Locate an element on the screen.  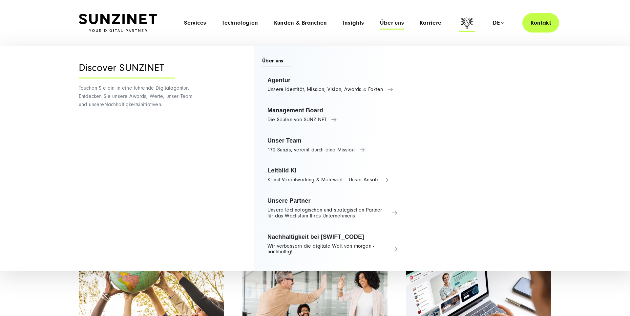
span: Tauchen Sie ein in eine führende Digitalagentur: Entdecken Sie unsere Awards, Werte, unser Team u... is located at coordinates (136, 96).